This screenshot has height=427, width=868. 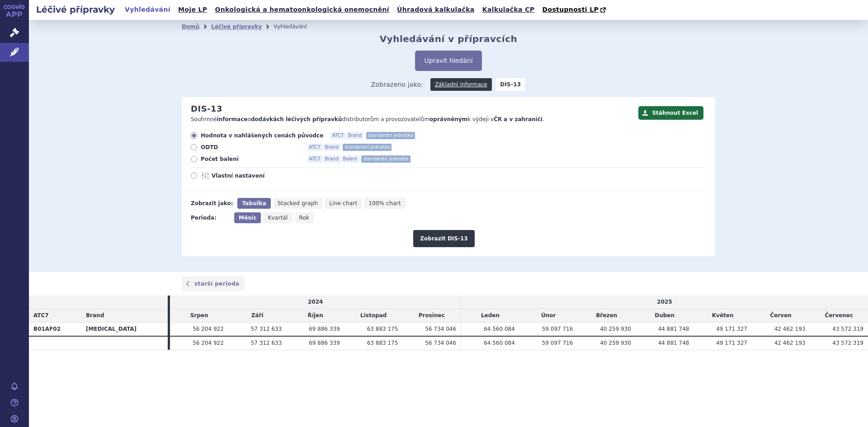 I want to click on strong: informace, so click(x=232, y=120).